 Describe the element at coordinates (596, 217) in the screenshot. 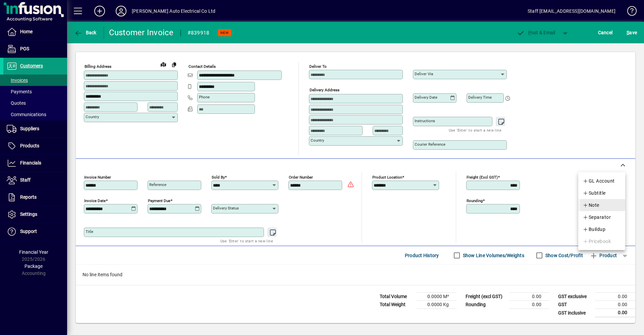

I see `span: Separator` at that location.